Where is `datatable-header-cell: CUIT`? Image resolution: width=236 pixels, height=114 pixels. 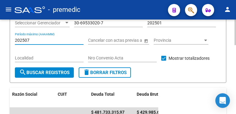
datatable-header-cell: CUIT is located at coordinates (72, 98).